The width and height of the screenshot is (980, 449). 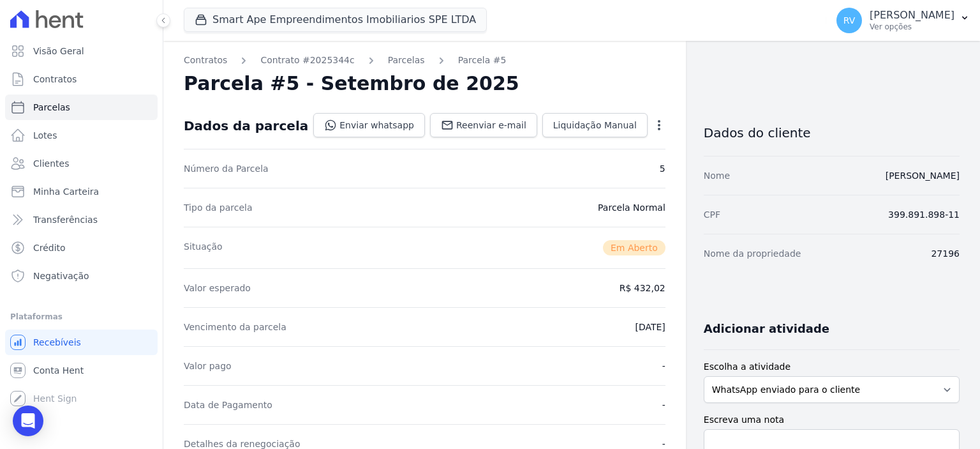 What do you see at coordinates (208, 365) in the screenshot?
I see `dt: Valor pago` at bounding box center [208, 365].